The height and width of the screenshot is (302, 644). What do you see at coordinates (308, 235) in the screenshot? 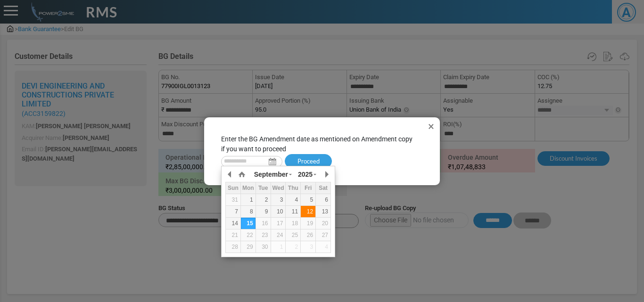
I see `div: 26` at bounding box center [308, 235].